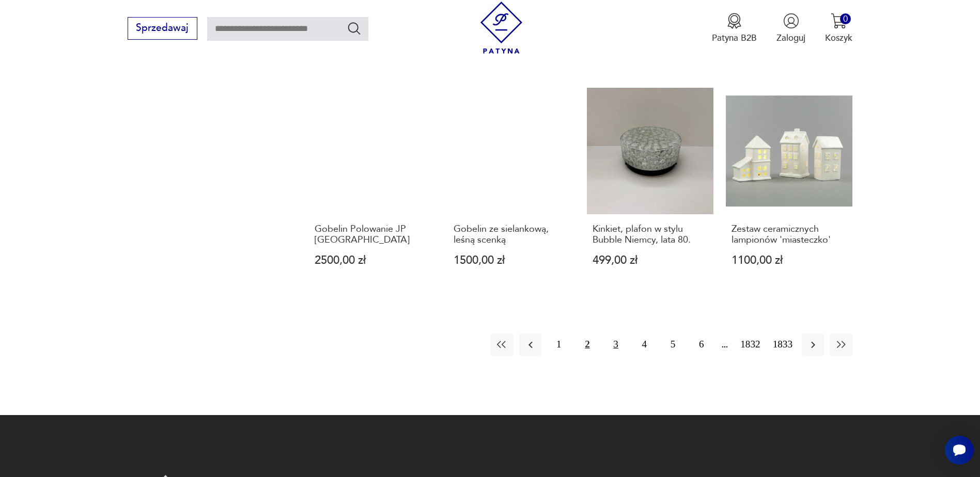 This screenshot has height=477, width=980. Describe the element at coordinates (839, 21) in the screenshot. I see `img: Ikona koszyka` at that location.